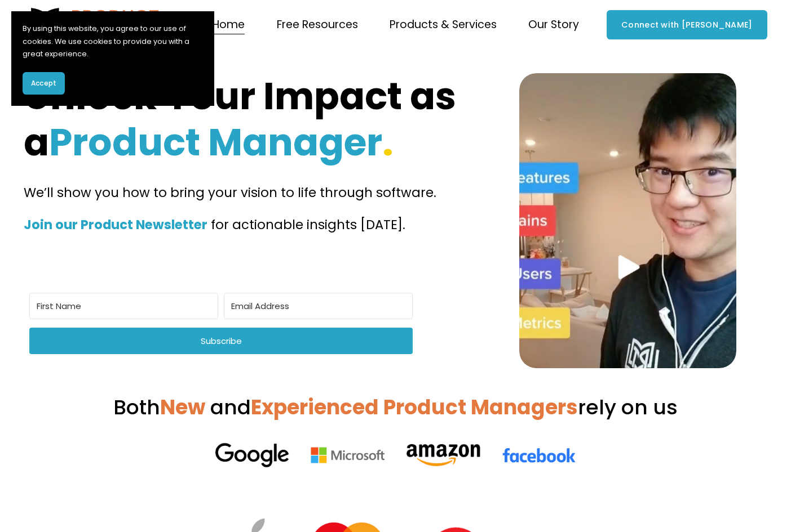 The image size is (791, 532). Describe the element at coordinates (124, 306) in the screenshot. I see `input: First Name` at that location.